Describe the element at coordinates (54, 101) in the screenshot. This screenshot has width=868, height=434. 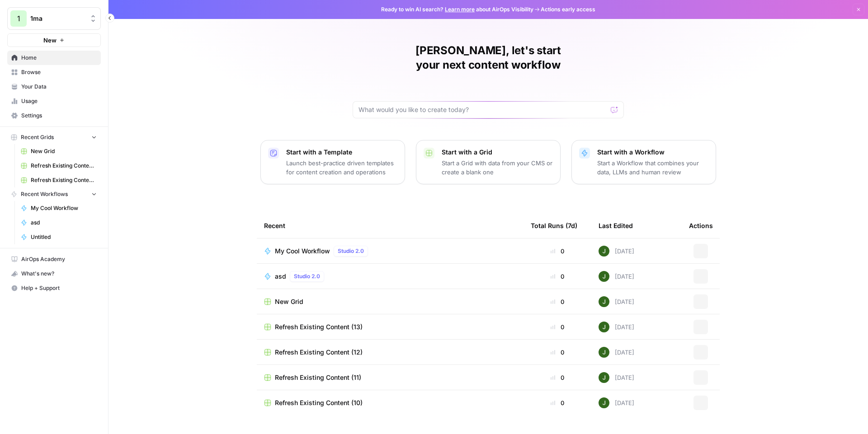
I see `a: Usage` at that location.